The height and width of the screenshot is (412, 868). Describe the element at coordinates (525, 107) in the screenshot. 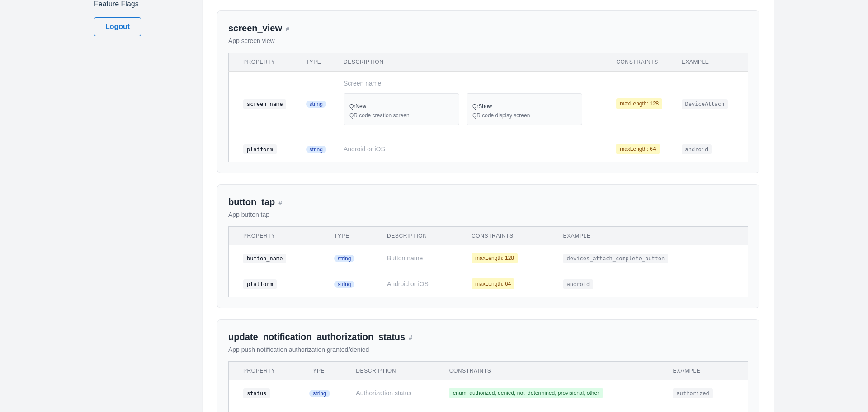

I see `div: QrShow` at that location.